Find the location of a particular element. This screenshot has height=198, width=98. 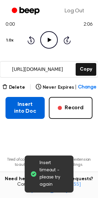

p: Tired of copying and pasting? Use the extension to automatically insert your recordings. is located at coordinates (49, 162).